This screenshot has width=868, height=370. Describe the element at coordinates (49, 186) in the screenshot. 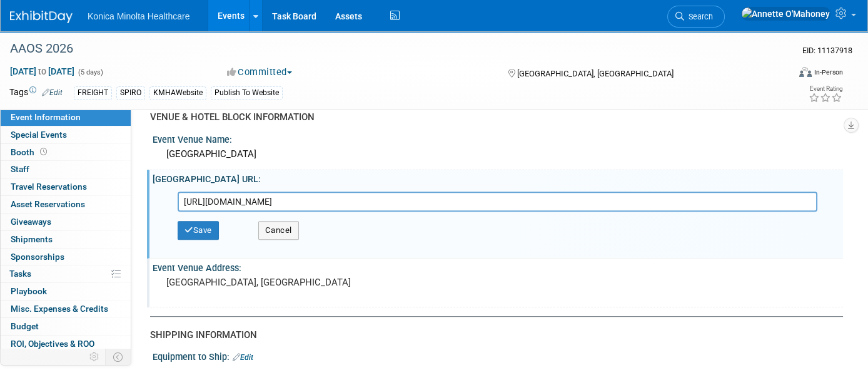

I see `span: Travel Reservations` at that location.